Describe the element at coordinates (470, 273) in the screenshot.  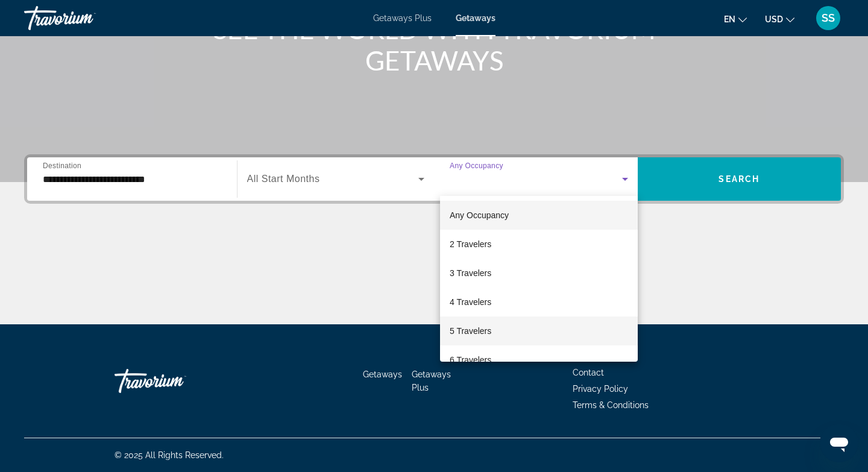
I see `span: 3 Travelers` at that location.